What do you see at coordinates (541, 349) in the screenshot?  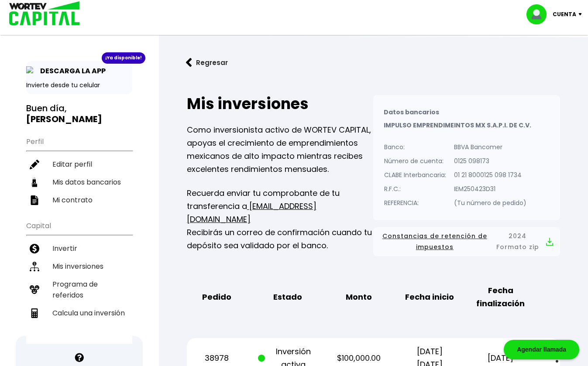 I see `div: Agendar llamada` at bounding box center [541, 349].